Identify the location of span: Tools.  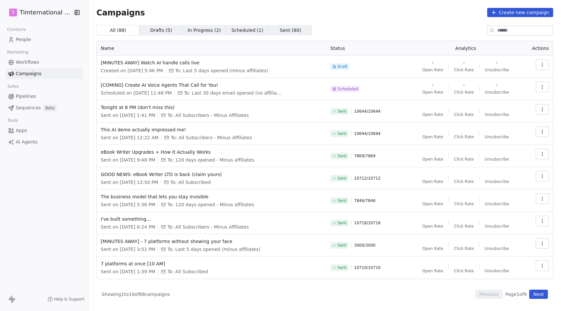
(12, 120).